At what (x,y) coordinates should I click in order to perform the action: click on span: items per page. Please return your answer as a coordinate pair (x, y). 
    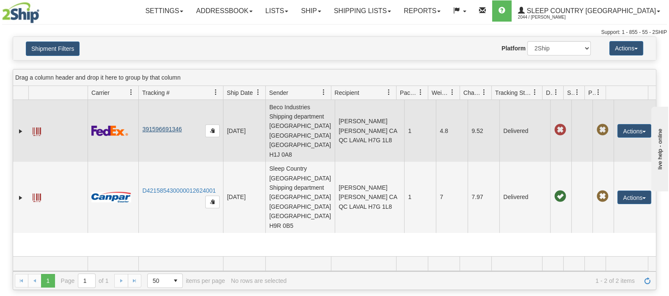
    Looking at the image, I should click on (186, 281).